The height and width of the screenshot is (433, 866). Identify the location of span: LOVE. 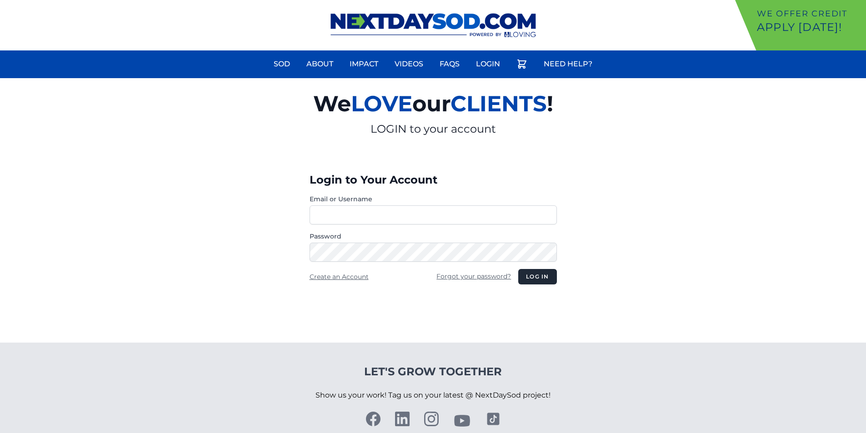
(381, 104).